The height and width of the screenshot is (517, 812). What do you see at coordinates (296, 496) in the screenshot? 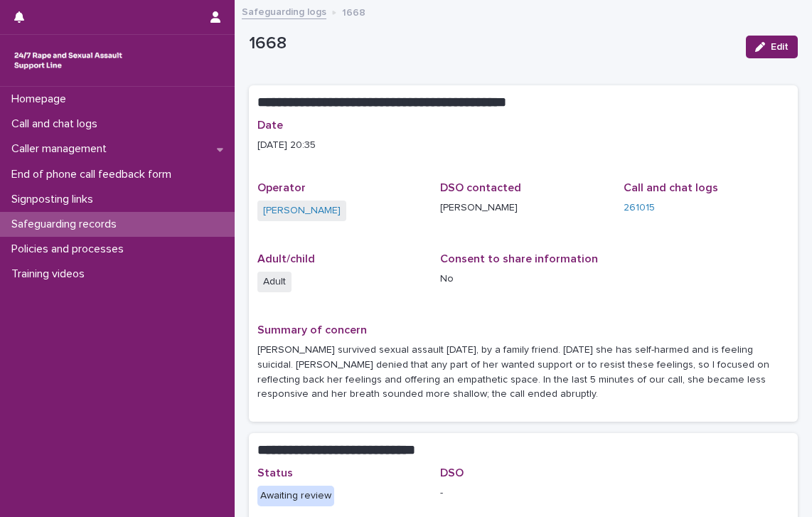
I see `div: Awaiting review` at bounding box center [296, 496].